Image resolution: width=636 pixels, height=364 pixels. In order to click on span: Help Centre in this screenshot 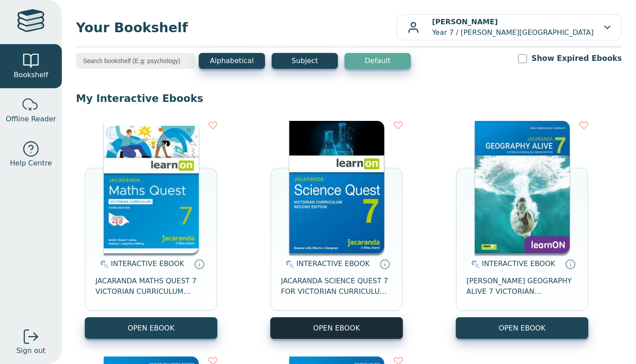, I will do `click(31, 163)`.